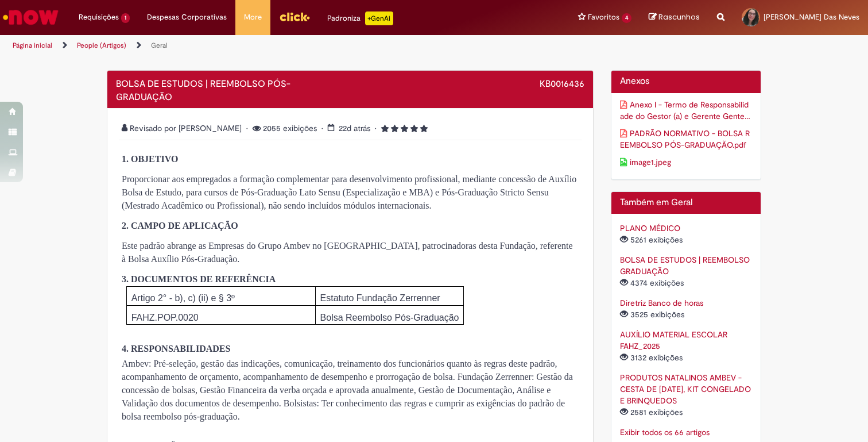 The image size is (868, 442). Describe the element at coordinates (32, 45) in the screenshot. I see `a: Página inicial` at that location.